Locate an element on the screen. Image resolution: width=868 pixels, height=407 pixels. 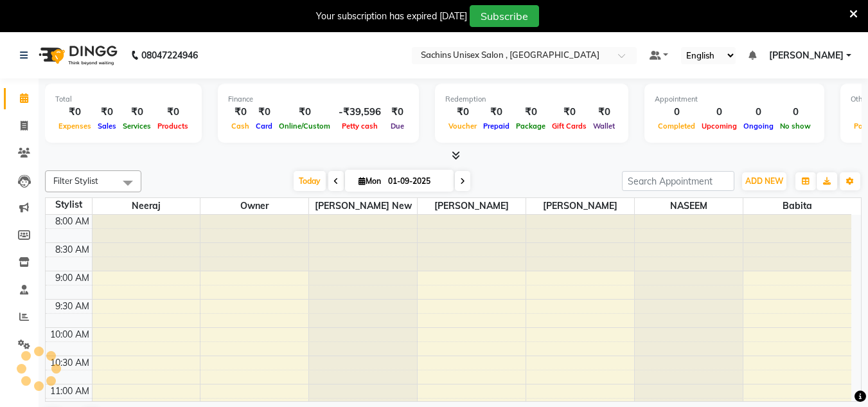
span: Neeraj is located at coordinates (146, 206).